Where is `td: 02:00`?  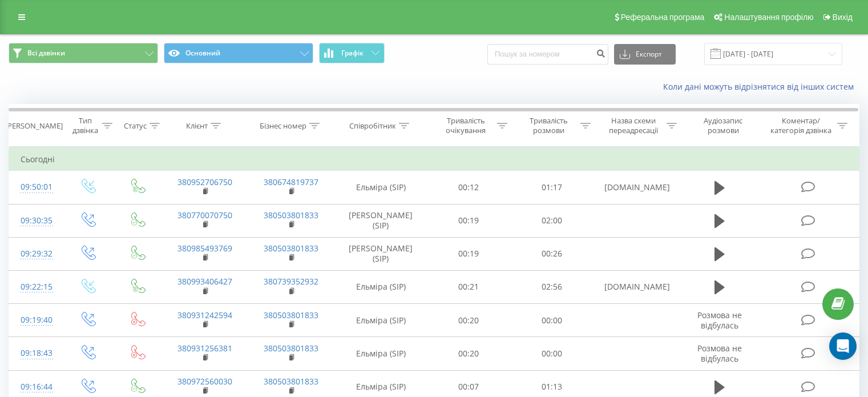
td: 02:00 is located at coordinates (551, 220).